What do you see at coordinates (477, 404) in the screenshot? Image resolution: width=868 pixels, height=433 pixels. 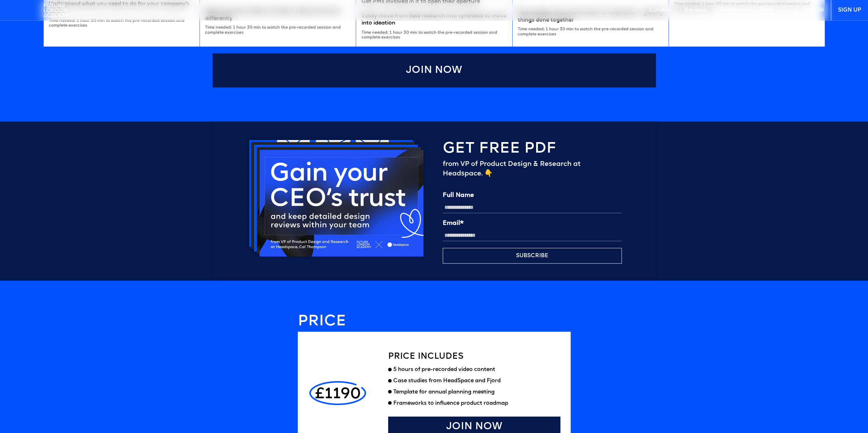 I see `div: Frameworks to influence product roadmap` at bounding box center [477, 404].